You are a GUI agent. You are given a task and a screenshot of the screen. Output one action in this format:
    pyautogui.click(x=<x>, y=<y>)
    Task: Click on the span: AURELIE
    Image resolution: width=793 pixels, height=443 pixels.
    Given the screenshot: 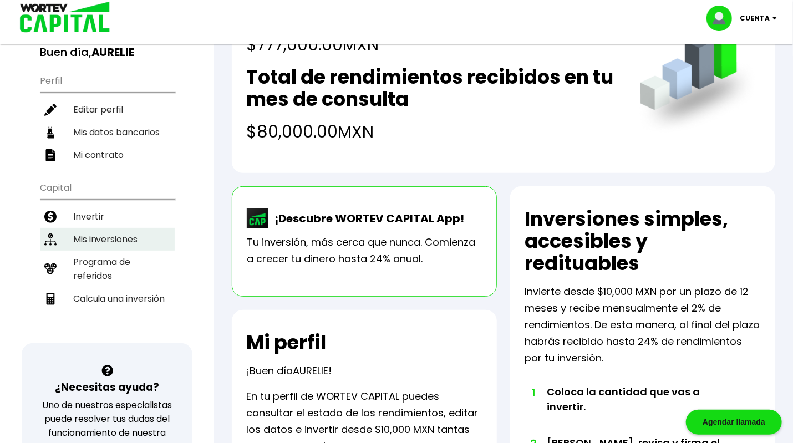 What is the action you would take?
    pyautogui.click(x=311, y=370)
    